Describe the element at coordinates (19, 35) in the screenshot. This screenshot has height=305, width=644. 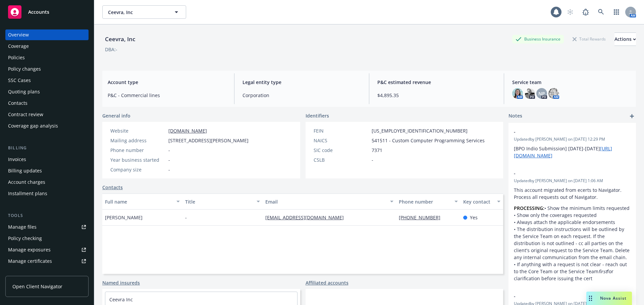
I see `div: Overview` at that location.